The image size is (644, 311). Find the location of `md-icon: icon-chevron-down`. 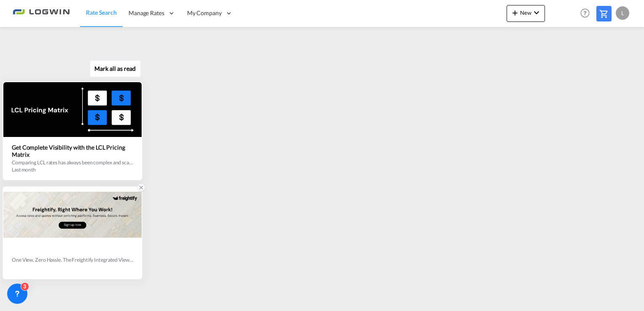

md-icon: icon-chevron-down is located at coordinates (536, 13).